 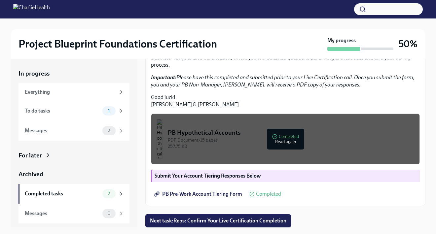 I want to click on div: Completed tasks, so click(x=62, y=194).